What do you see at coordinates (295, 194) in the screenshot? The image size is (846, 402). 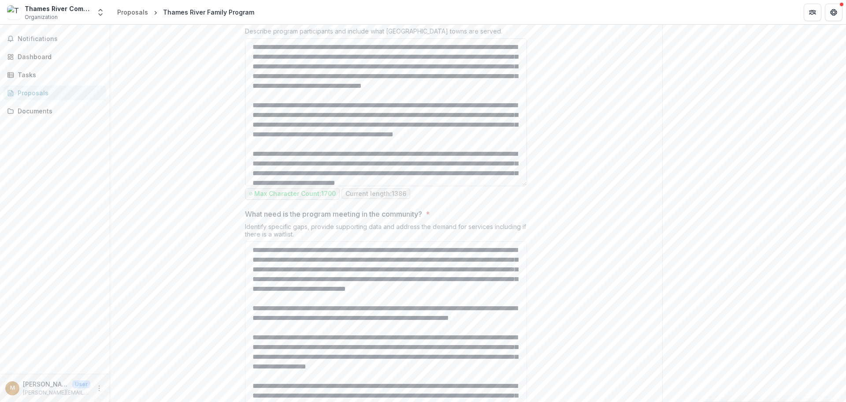 I see `p: Max Character Count: 1700` at bounding box center [295, 194].